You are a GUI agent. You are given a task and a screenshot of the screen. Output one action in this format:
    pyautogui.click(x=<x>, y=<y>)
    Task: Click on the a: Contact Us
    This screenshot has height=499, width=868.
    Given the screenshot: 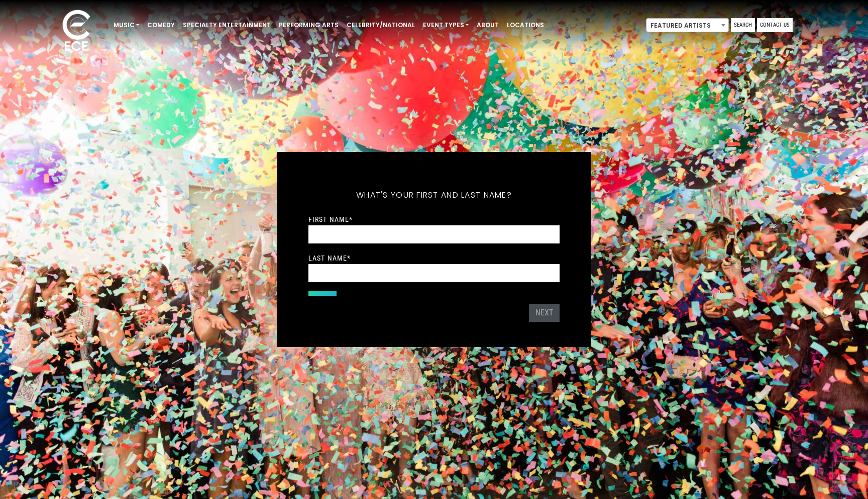 What is the action you would take?
    pyautogui.click(x=775, y=25)
    